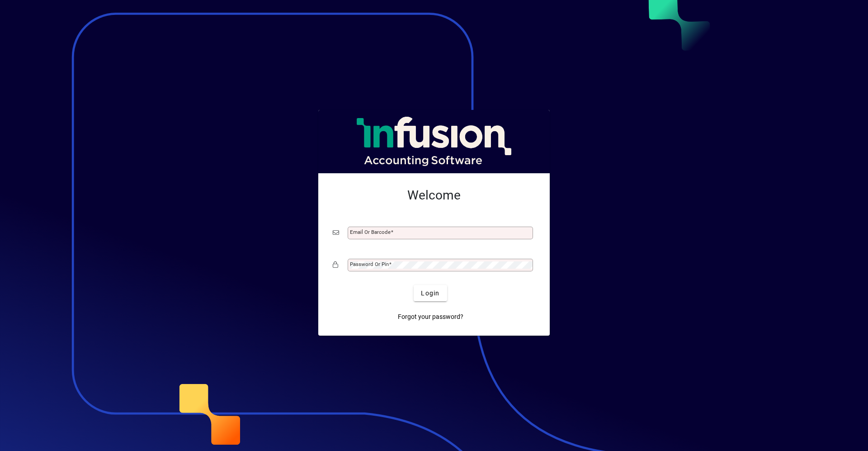  I want to click on a: Forgot your password?, so click(431, 316).